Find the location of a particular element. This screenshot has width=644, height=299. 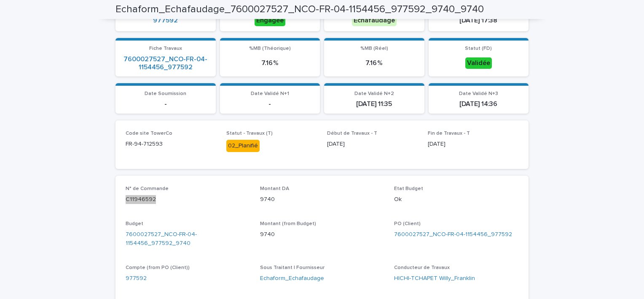

span: Date Validé N+2 is located at coordinates (374, 94).